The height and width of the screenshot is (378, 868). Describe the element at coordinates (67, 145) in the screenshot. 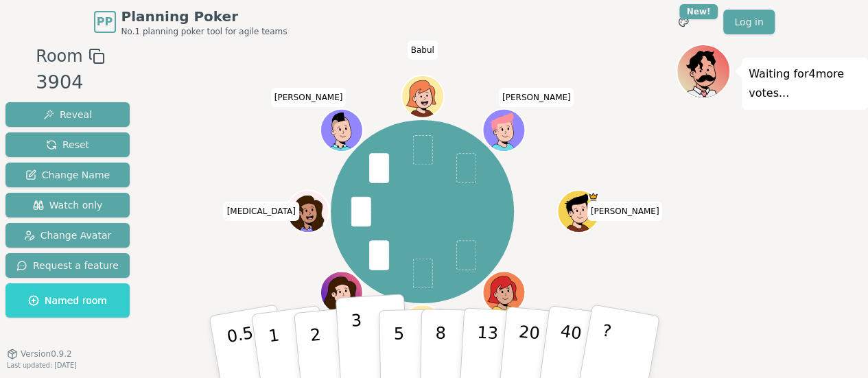

I see `button: Reset` at that location.